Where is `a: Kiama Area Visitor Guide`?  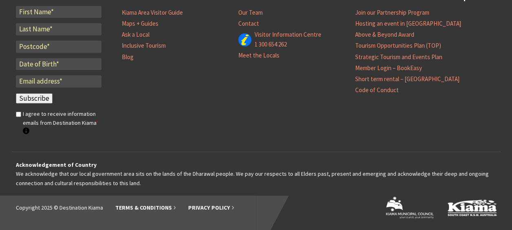
a: Kiama Area Visitor Guide is located at coordinates (152, 13).